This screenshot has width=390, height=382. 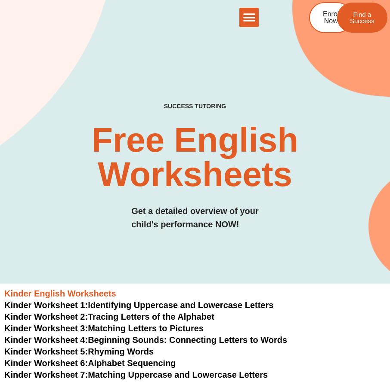 I want to click on span: Kinder Worksheet 6:, so click(x=46, y=363).